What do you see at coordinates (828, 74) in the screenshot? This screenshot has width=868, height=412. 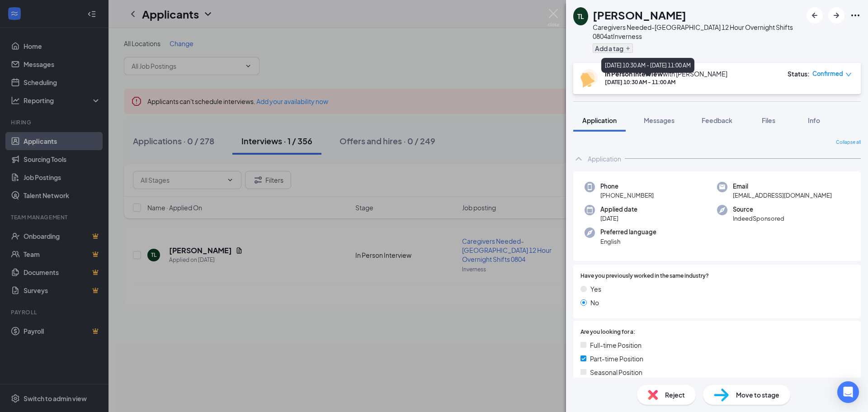 I see `span: Confirmed` at bounding box center [828, 74].